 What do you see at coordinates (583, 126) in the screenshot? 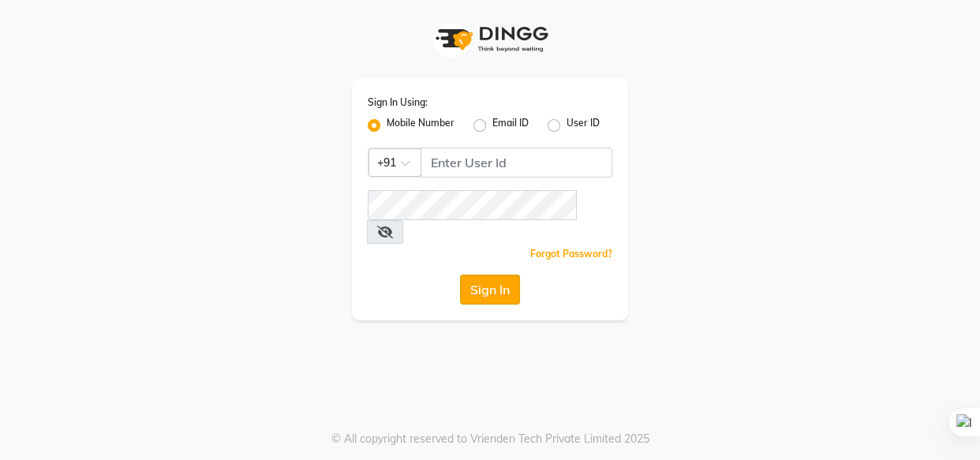
I see `label: User ID` at bounding box center [583, 126].